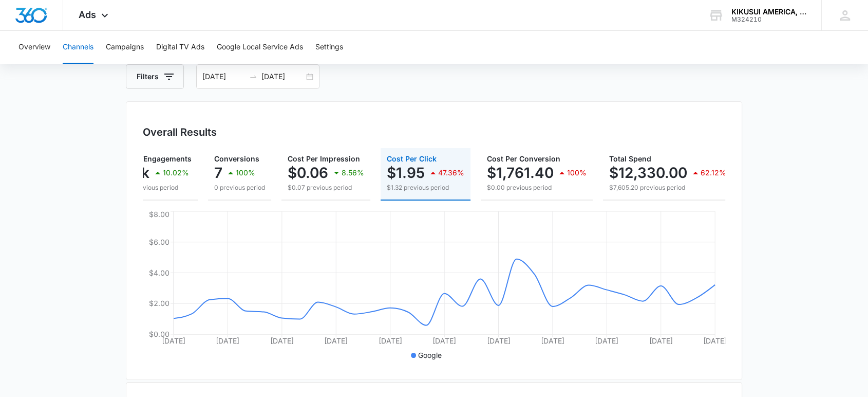  What do you see at coordinates (159, 334) in the screenshot?
I see `tspan: $0.00` at bounding box center [159, 334].